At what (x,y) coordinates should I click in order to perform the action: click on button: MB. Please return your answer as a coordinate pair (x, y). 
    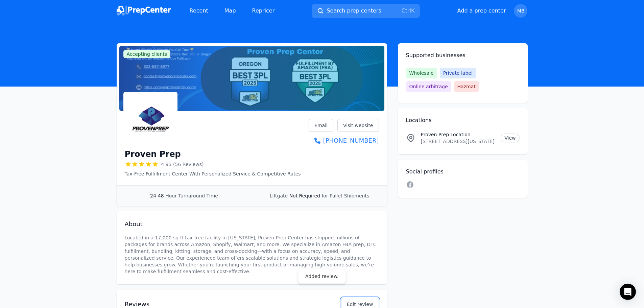
    Looking at the image, I should click on (521, 11).